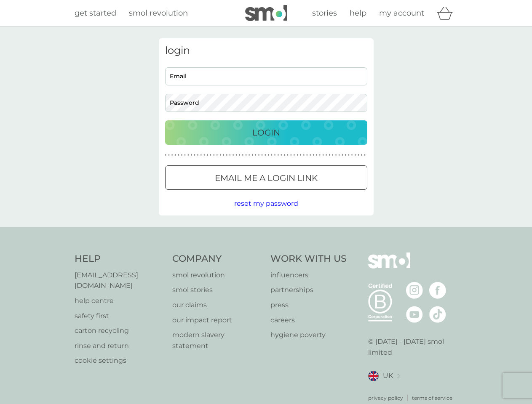  What do you see at coordinates (373, 376) in the screenshot?
I see `img: UK flag` at bounding box center [373, 376].